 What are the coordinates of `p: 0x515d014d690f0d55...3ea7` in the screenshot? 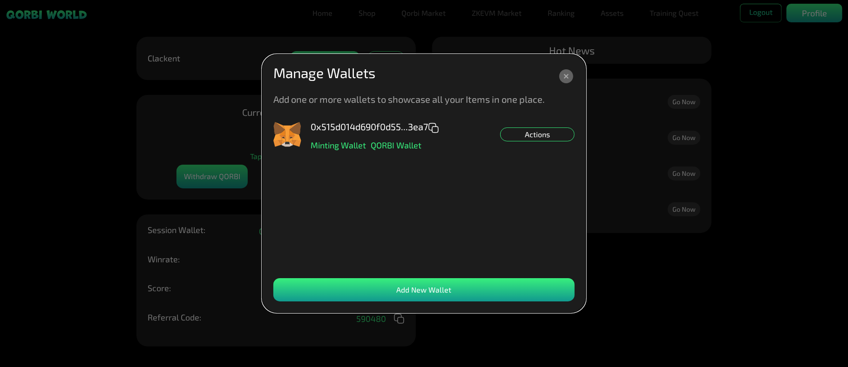 It's located at (375, 127).